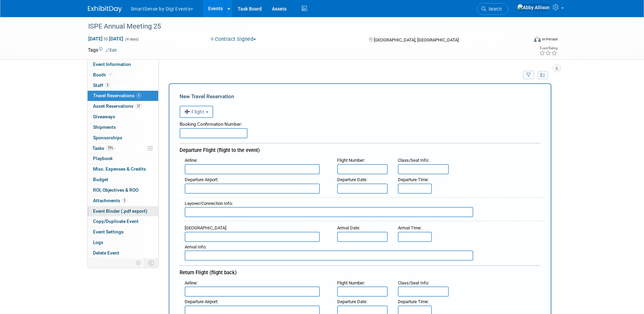 The image size is (644, 314). What do you see at coordinates (110, 201) in the screenshot?
I see `span: Attachments` at bounding box center [110, 201].